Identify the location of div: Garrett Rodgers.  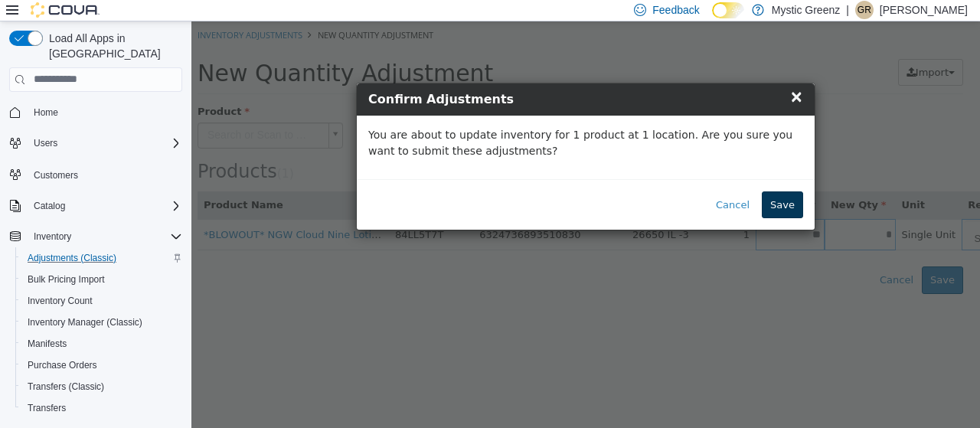
(864, 10).